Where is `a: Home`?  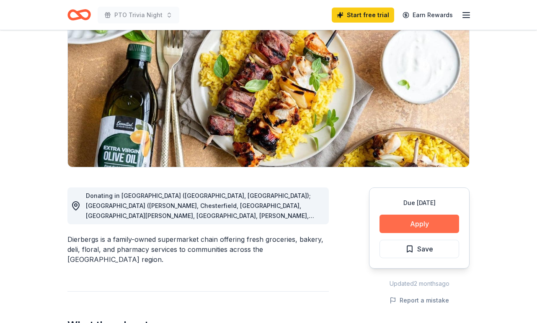 a: Home is located at coordinates (79, 15).